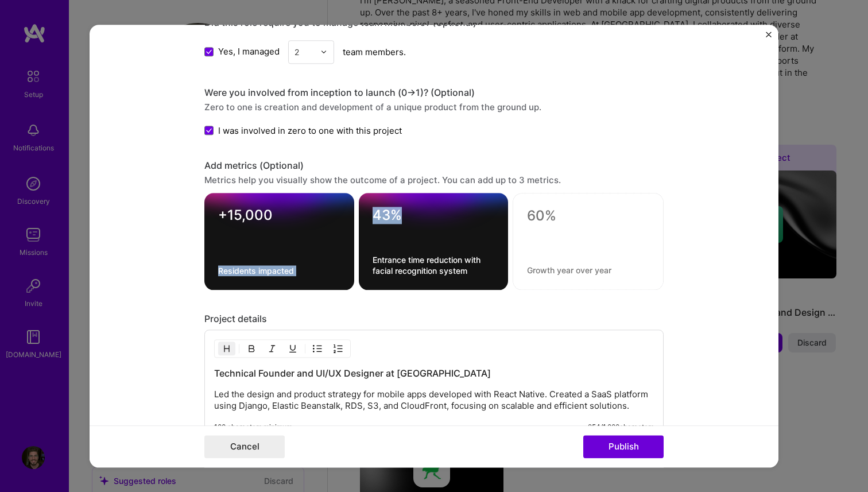 The height and width of the screenshot is (492, 868). What do you see at coordinates (244, 447) in the screenshot?
I see `button: Cancel` at bounding box center [244, 447].